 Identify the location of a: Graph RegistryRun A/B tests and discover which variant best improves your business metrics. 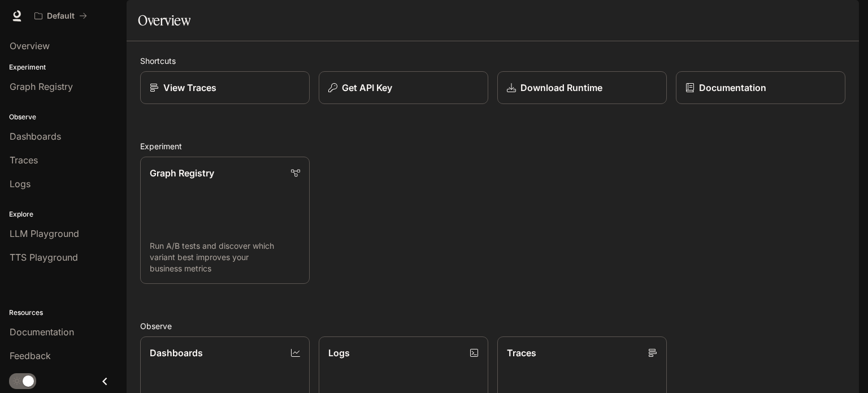
(225, 220).